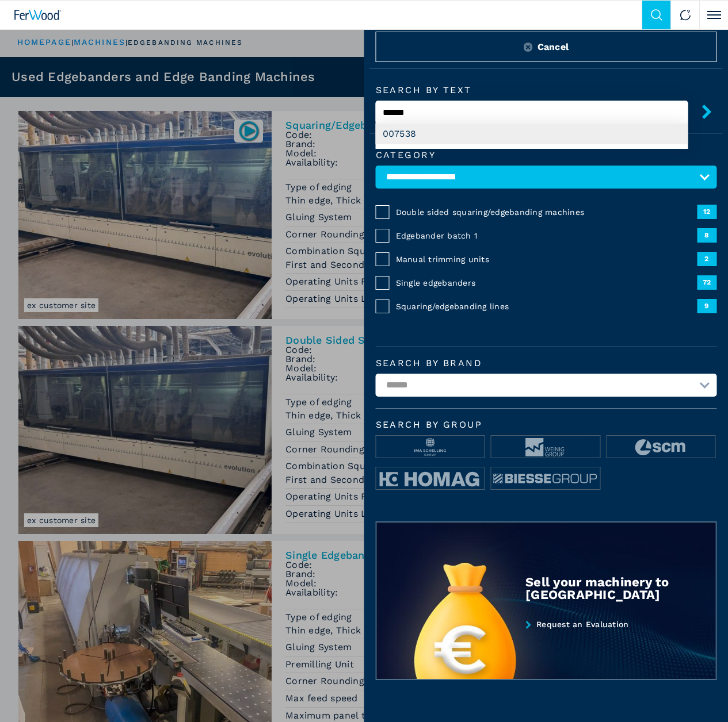  What do you see at coordinates (547, 283) in the screenshot?
I see `span: Single edgebanders` at bounding box center [547, 283].